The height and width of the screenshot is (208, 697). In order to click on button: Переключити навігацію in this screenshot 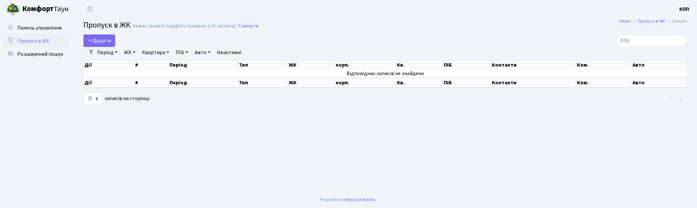, I will do `click(90, 9)`.